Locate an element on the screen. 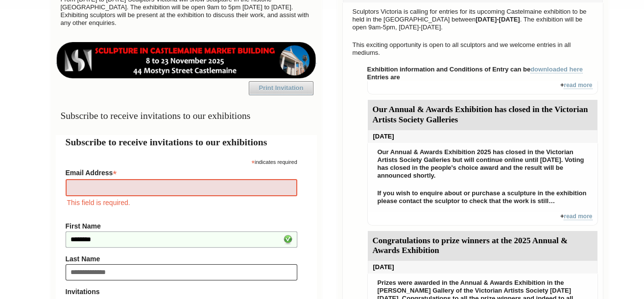  p: Our Annual & Awards Exhibition 2025 has closed in the Victorian Artists Society Galleries but wil... is located at coordinates (482, 164).